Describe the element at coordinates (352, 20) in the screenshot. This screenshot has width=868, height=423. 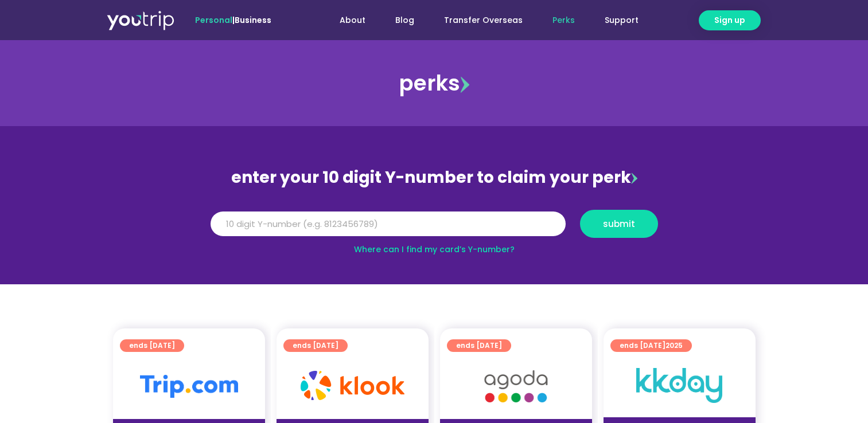
I see `a: About` at that location.